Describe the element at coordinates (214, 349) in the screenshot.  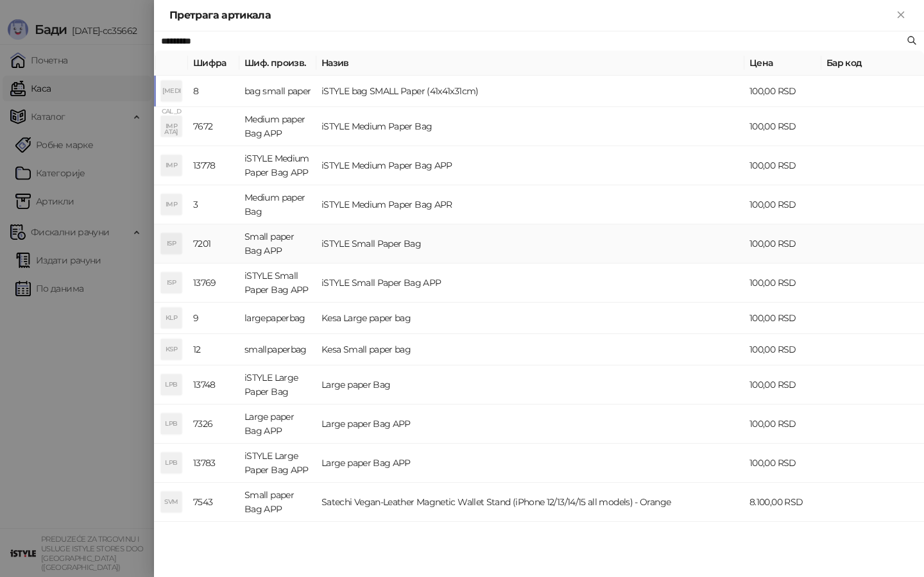
I see `td: 12` at that location.